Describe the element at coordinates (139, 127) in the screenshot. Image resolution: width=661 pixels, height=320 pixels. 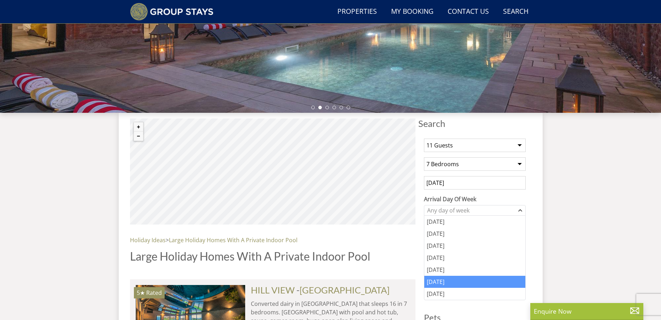
I see `button: Zoom in` at that location.